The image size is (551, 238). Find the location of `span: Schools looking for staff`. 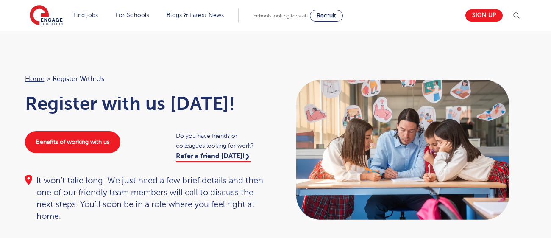

span: Schools looking for staff is located at coordinates (281, 16).